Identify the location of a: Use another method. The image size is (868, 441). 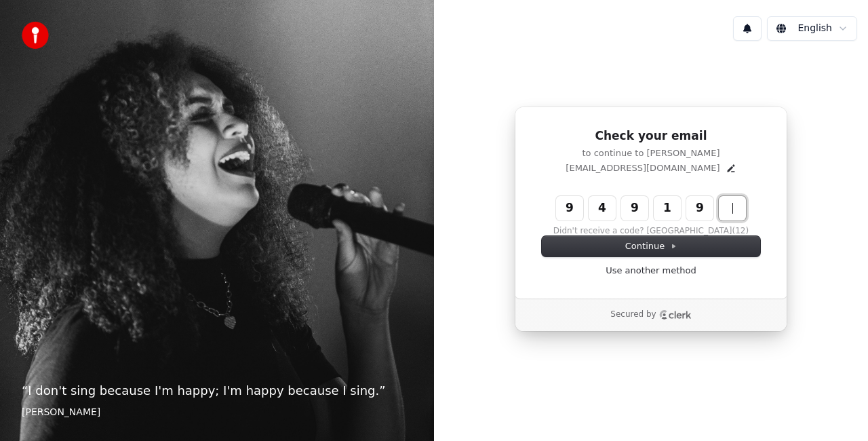
(651, 271).